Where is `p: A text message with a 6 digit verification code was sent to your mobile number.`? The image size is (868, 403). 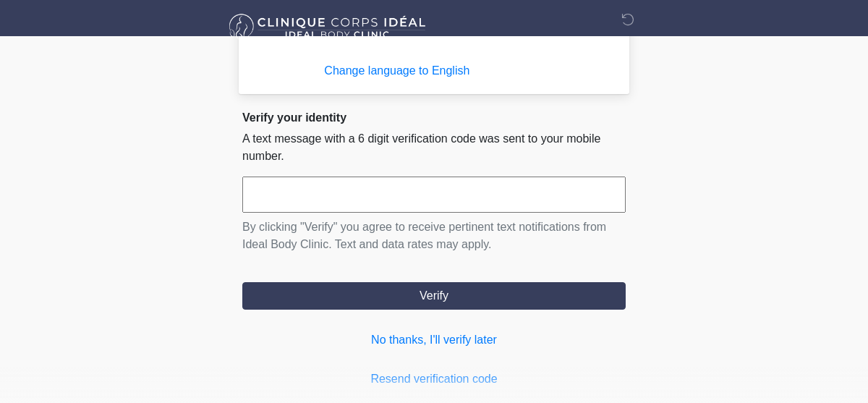
p: A text message with a 6 digit verification code was sent to your mobile number. is located at coordinates (434, 148).